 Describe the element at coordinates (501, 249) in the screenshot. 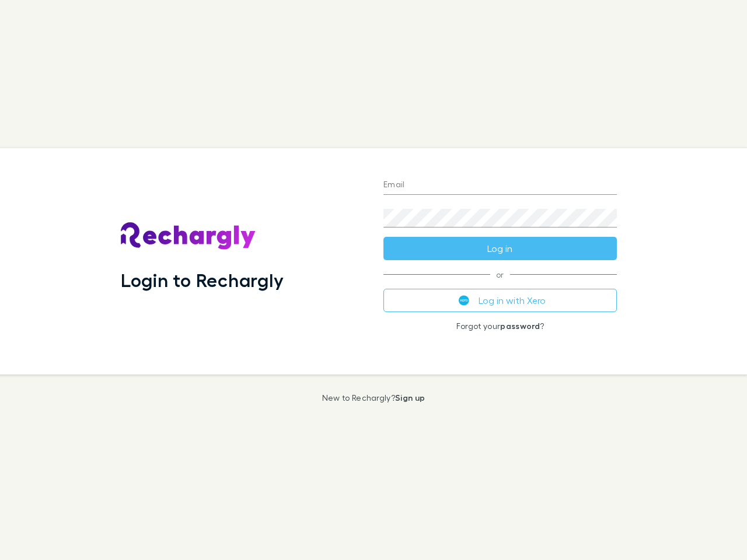

I see `button: Log in` at that location.